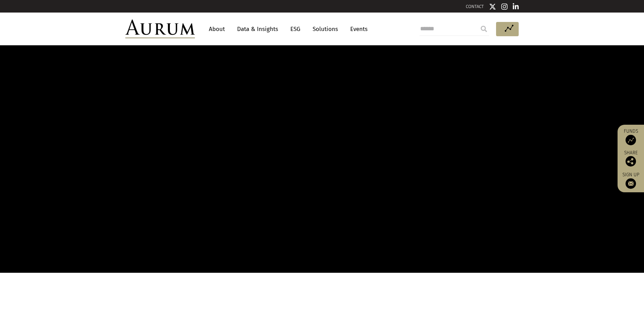 The width and height of the screenshot is (644, 317). What do you see at coordinates (325, 29) in the screenshot?
I see `a: Solutions` at bounding box center [325, 29].